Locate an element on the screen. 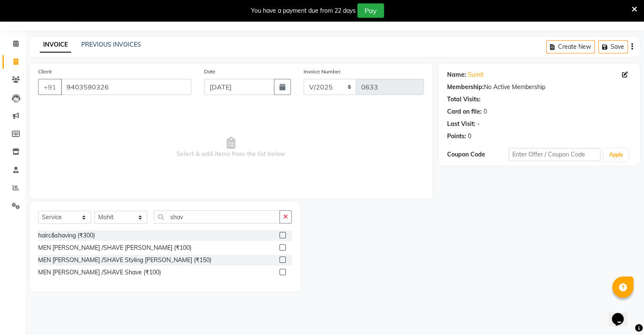 The image size is (644, 335). div: Membership: is located at coordinates (466, 87).